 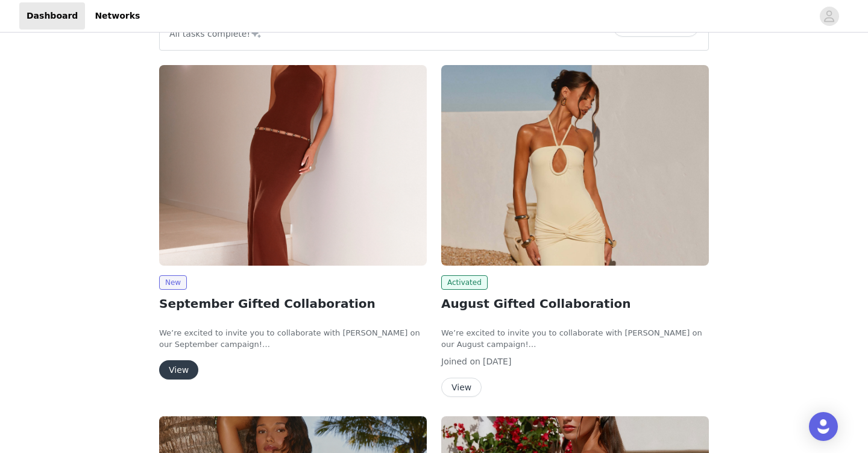 I want to click on span: Joined on, so click(x=461, y=361).